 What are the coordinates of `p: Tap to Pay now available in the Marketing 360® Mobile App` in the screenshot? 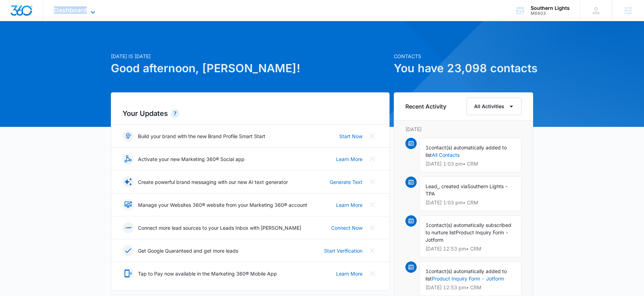 It's located at (208, 274).